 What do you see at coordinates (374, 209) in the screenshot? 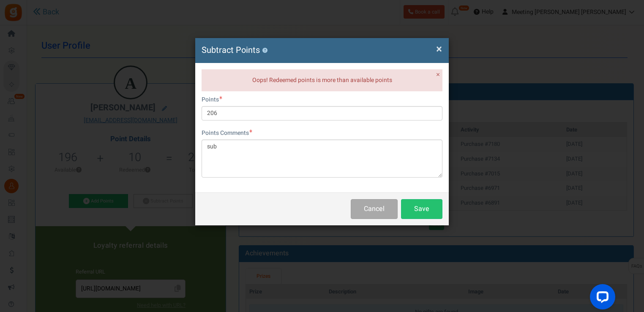
I see `button: Cancel` at bounding box center [374, 209].